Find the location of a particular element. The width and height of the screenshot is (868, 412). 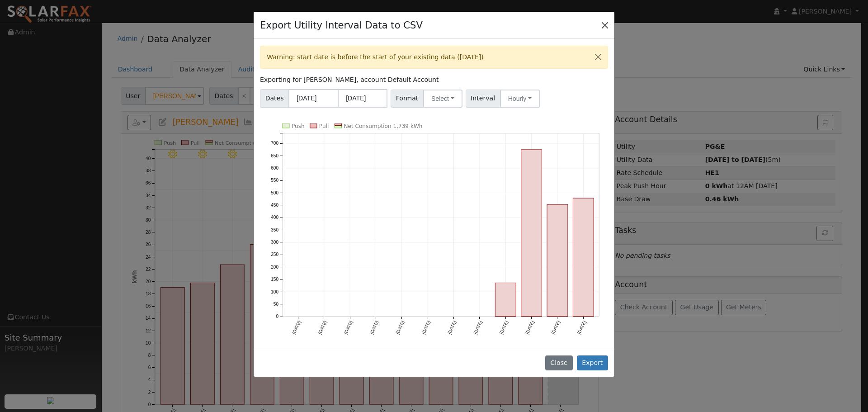

text: 650 is located at coordinates (275, 155).